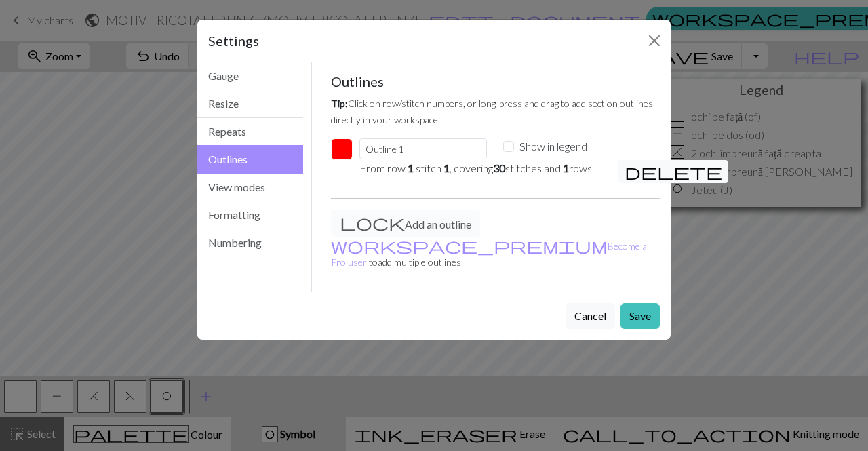 The width and height of the screenshot is (868, 451). Describe the element at coordinates (674, 172) in the screenshot. I see `span: delete` at that location.